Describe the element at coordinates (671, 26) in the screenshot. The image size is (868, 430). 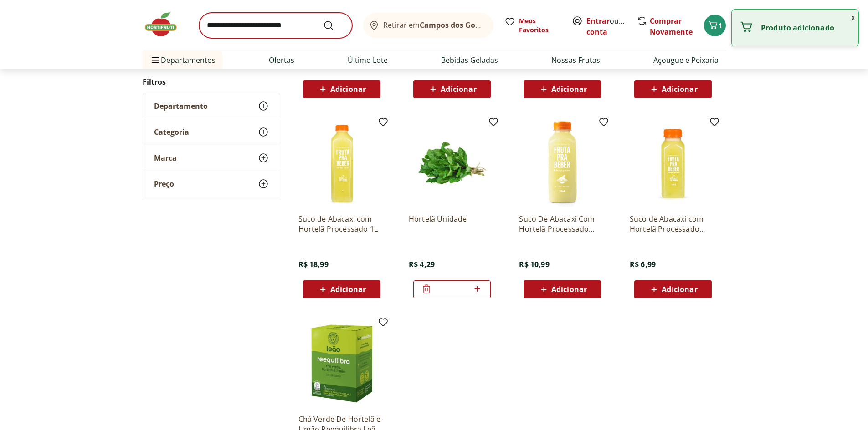
I see `a: Comprar Novamente` at that location.